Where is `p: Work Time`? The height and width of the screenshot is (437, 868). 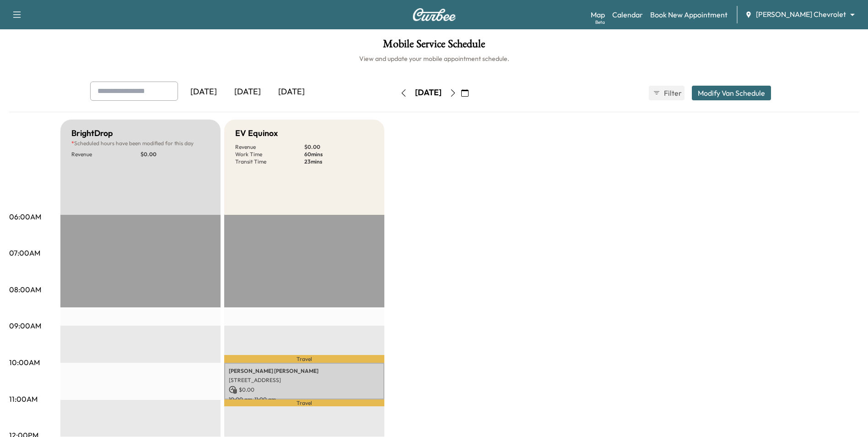
p: Work Time is located at coordinates (270, 154).